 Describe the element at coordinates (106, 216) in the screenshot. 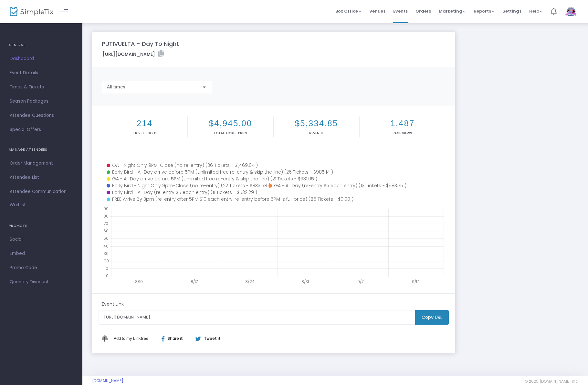

I see `text: 80` at that location.